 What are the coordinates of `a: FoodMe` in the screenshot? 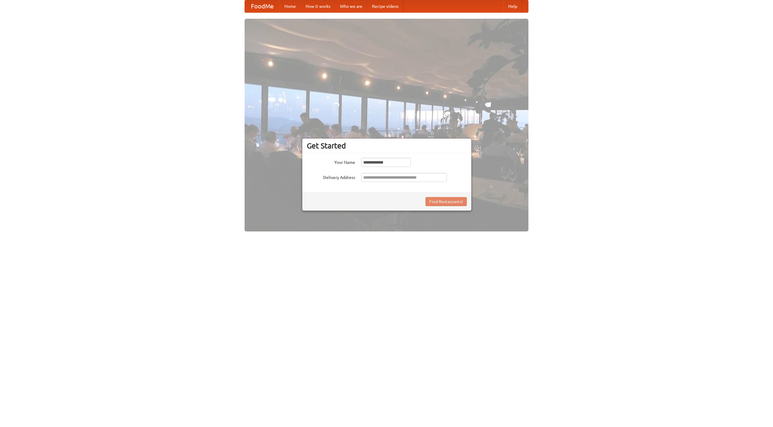 It's located at (262, 6).